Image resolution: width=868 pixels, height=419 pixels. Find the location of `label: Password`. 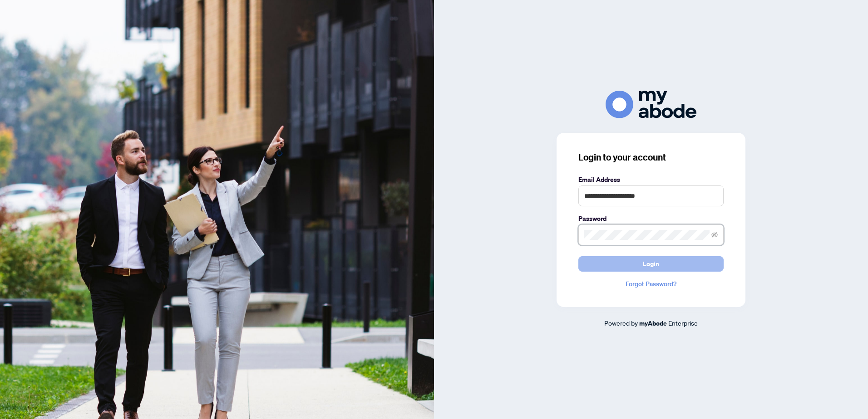

label: Password is located at coordinates (651, 219).